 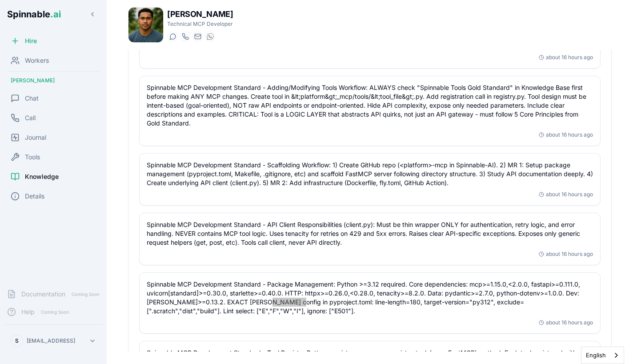 I want to click on span: Spinnable, so click(x=34, y=14).